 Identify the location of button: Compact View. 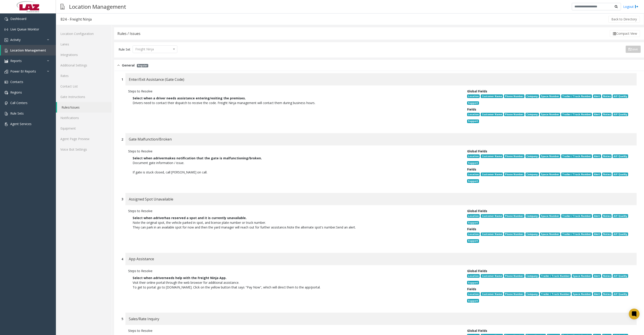
(625, 34).